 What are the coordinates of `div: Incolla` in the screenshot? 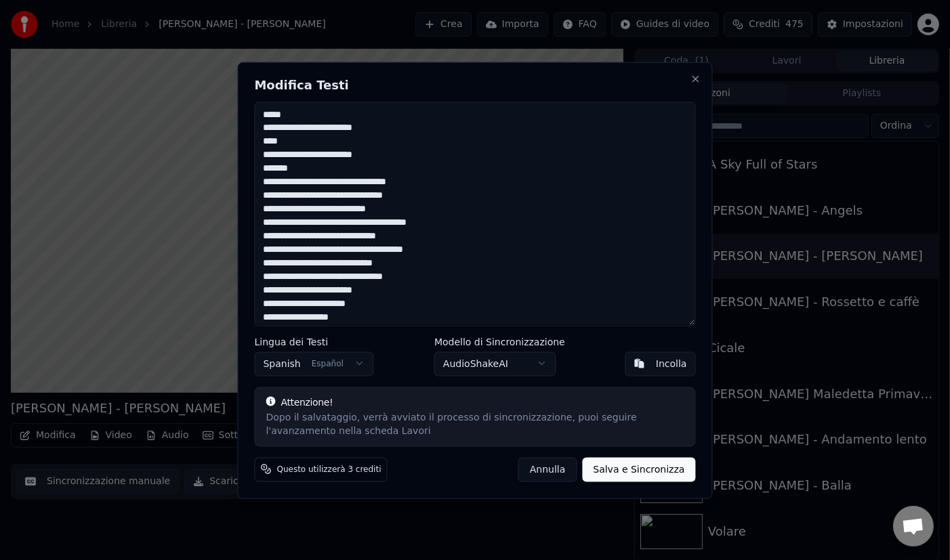 It's located at (672, 364).